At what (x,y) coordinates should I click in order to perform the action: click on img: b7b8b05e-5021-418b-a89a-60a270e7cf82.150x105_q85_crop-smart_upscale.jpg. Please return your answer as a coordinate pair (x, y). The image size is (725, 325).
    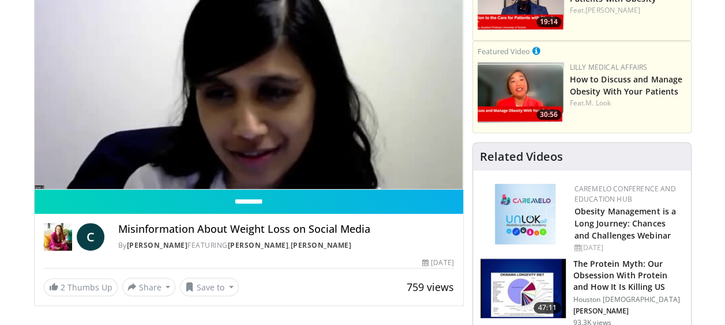
    Looking at the image, I should click on (523, 289).